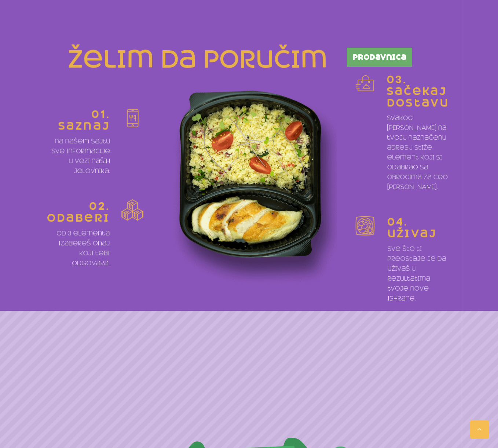 This screenshot has width=498, height=448. What do you see at coordinates (380, 57) in the screenshot?
I see `span: prodavnica` at bounding box center [380, 57].